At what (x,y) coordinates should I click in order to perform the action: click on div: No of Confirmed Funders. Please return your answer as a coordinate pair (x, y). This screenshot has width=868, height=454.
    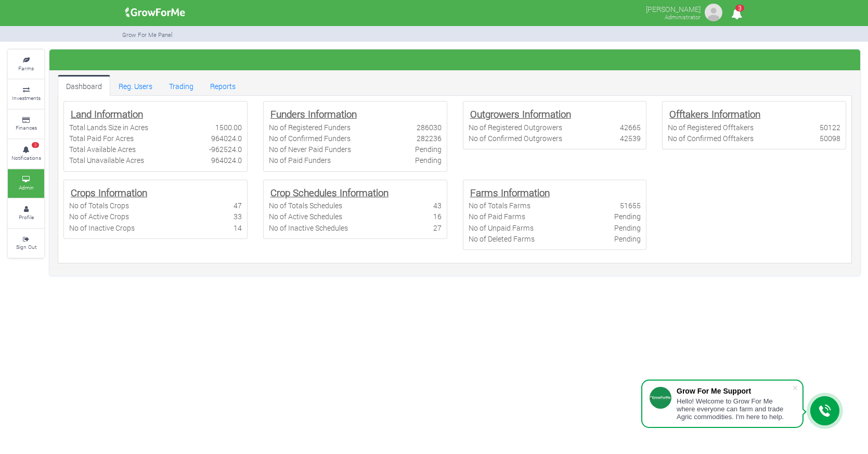
    Looking at the image, I should click on (309, 138).